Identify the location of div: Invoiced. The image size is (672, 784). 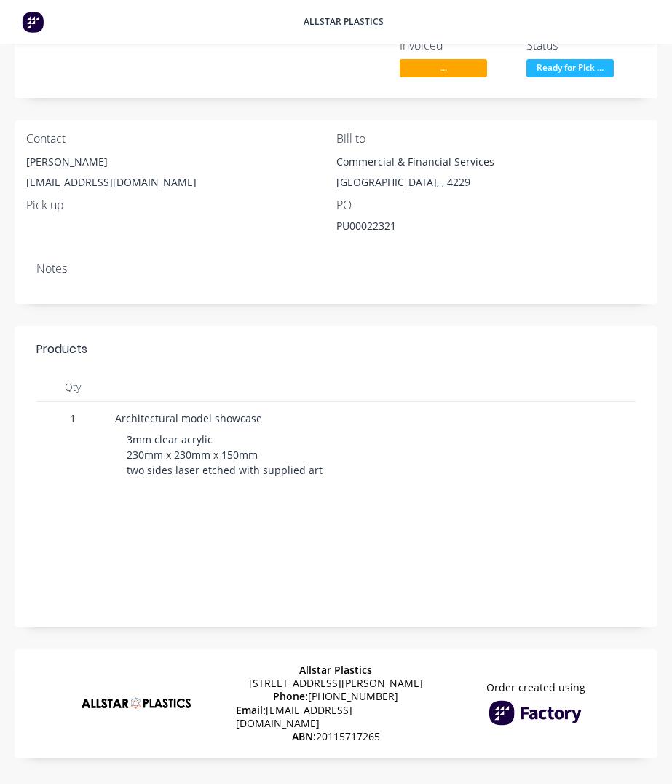
(454, 45).